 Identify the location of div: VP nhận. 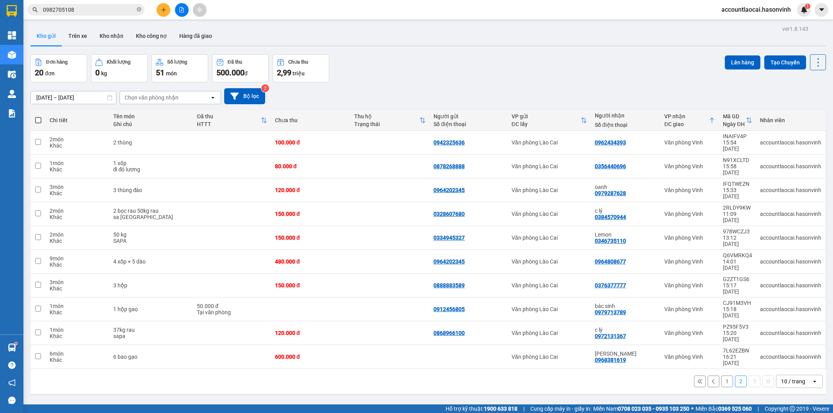
(687, 116).